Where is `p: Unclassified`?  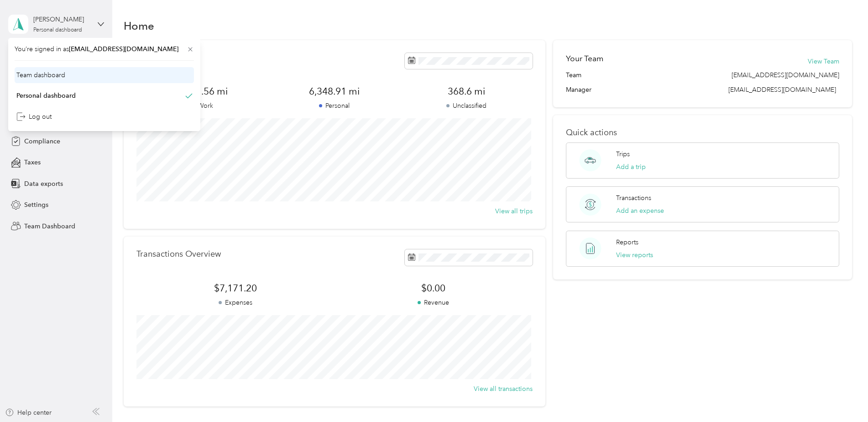 p: Unclassified is located at coordinates (467, 105).